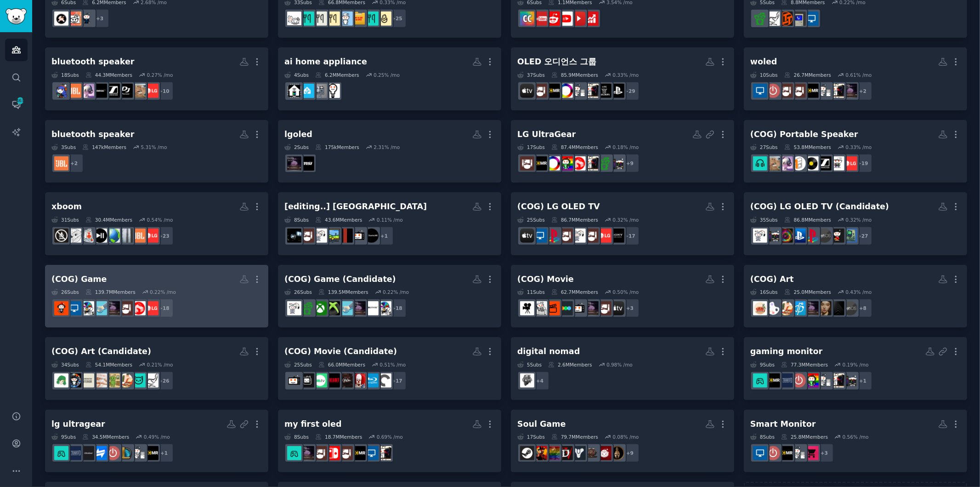 This screenshot has height=487, width=980. Describe the element at coordinates (159, 75) in the screenshot. I see `div: 0.27 % /mo` at that location.